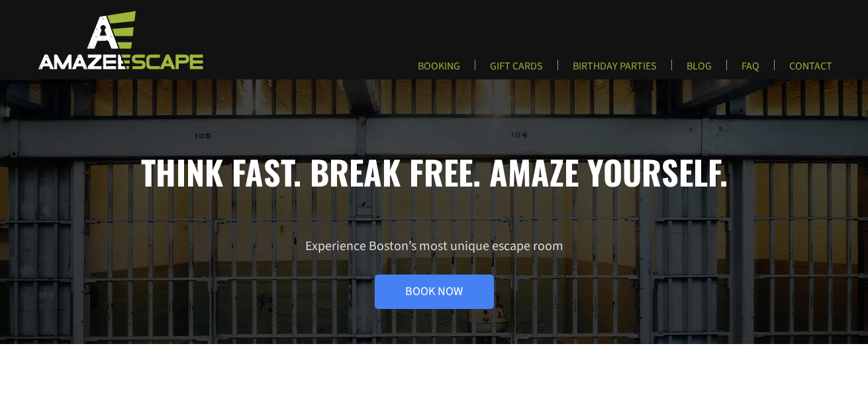  I want to click on a: Book Now, so click(434, 292).